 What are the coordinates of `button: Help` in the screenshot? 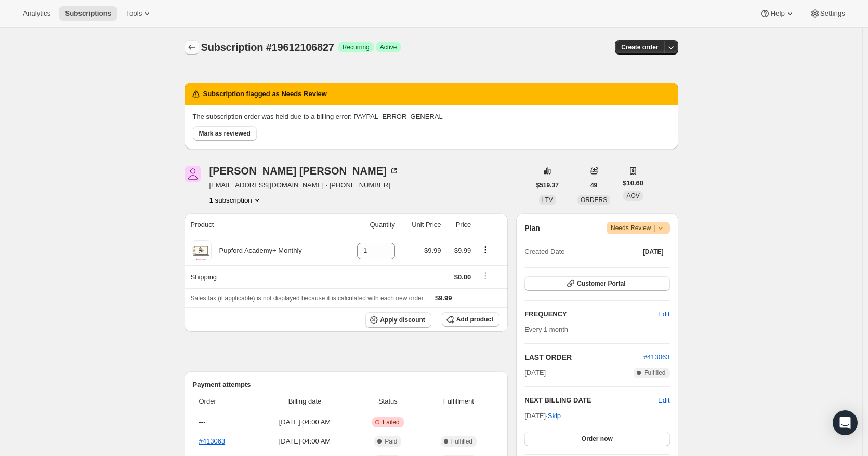 It's located at (777, 14).